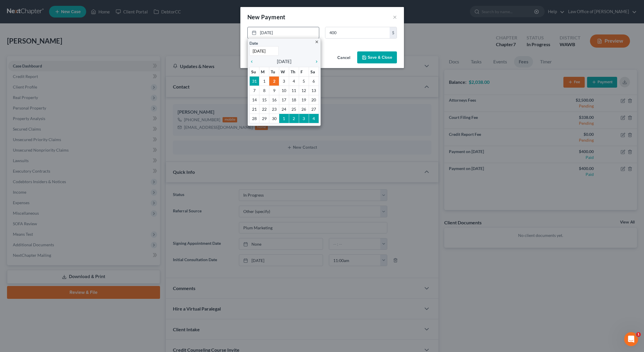 The image size is (644, 352). What do you see at coordinates (254, 90) in the screenshot?
I see `td: 7` at bounding box center [254, 90].